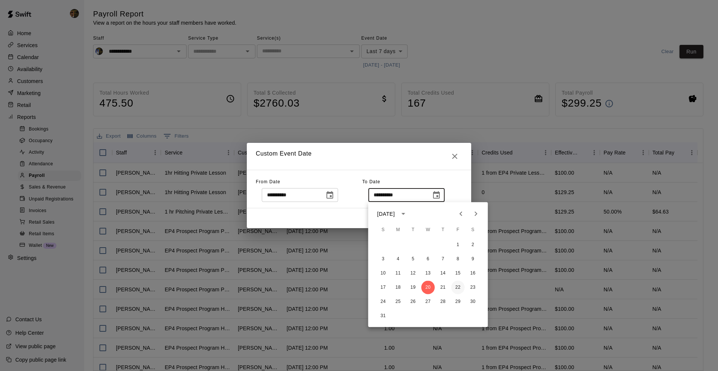  What do you see at coordinates (371, 182) in the screenshot?
I see `span: To Date` at bounding box center [371, 182].